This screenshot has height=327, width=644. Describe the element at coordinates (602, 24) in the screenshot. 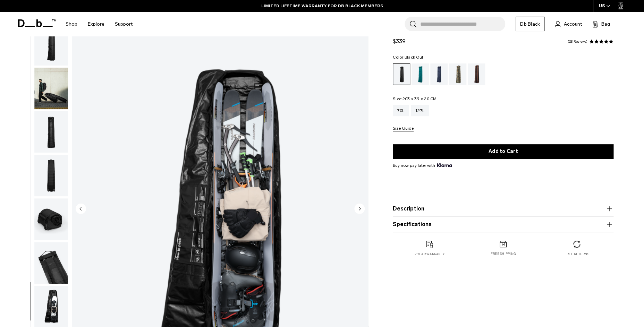

I see `button: Bag` at that location.